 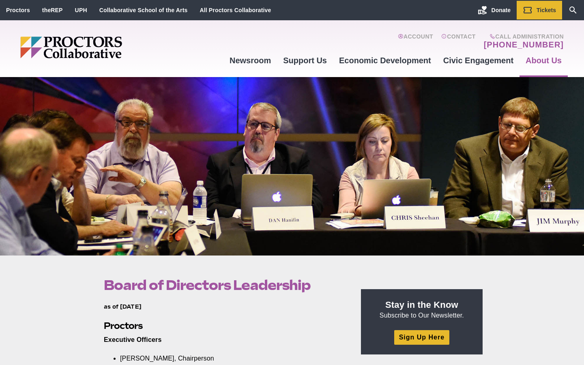 I want to click on p: Subscribe to Our Newsletter., so click(x=422, y=309).